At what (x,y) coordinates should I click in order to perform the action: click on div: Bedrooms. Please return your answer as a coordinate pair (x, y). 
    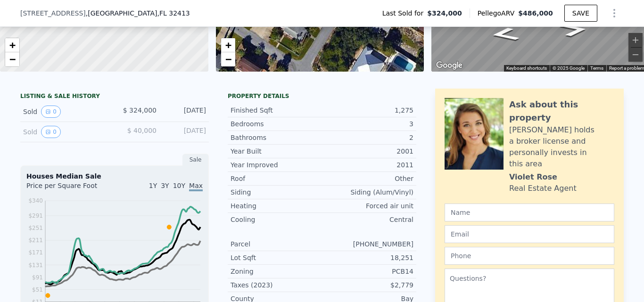
    Looking at the image, I should click on (276, 124).